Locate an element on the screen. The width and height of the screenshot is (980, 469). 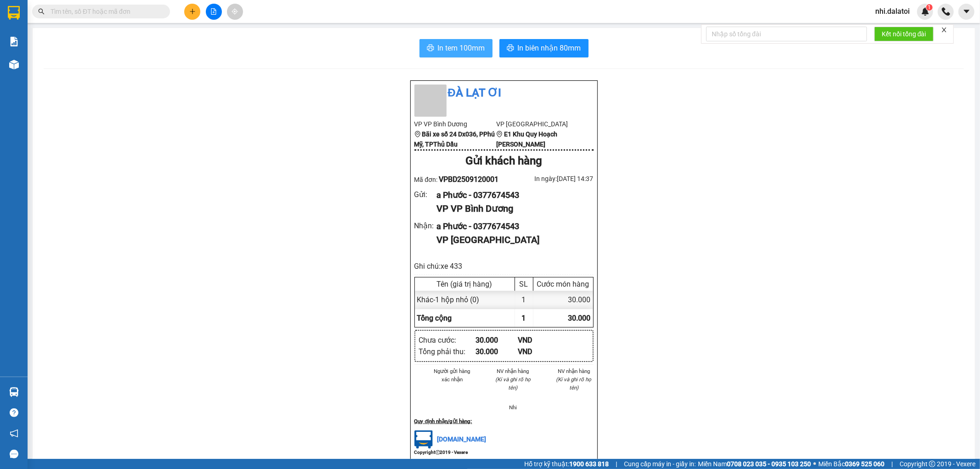
button: printerIn biên nhận 80mm is located at coordinates (544, 48).